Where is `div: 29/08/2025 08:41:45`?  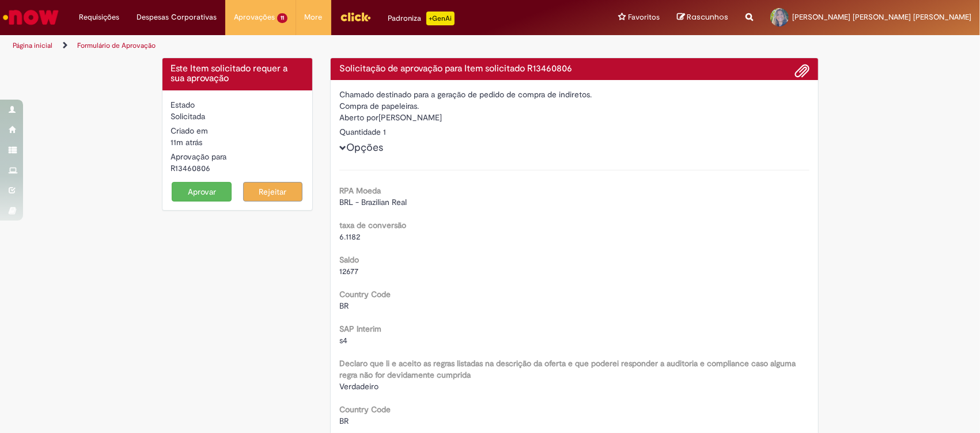 div: 29/08/2025 08:41:45 is located at coordinates (237, 143).